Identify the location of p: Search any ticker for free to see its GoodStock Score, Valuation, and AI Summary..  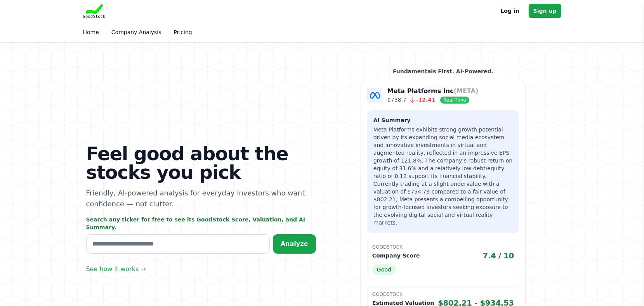
(201, 223).